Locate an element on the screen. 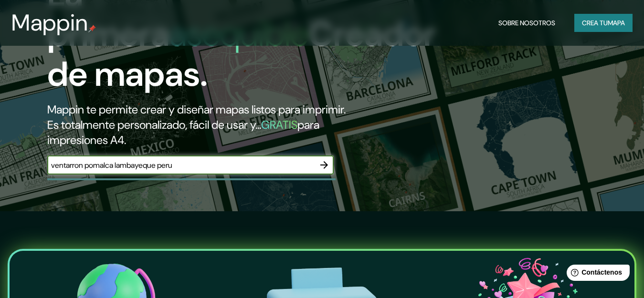  font: GRATIS is located at coordinates (279, 125).